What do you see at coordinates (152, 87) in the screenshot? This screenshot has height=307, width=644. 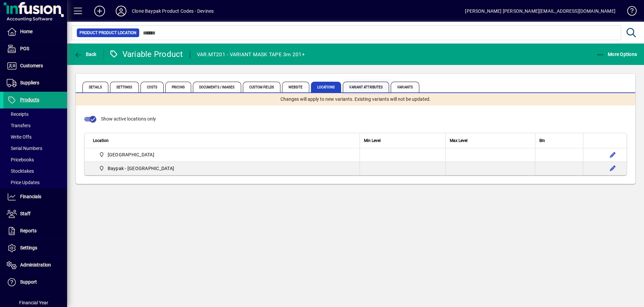 I see `span: Costs` at bounding box center [152, 87].